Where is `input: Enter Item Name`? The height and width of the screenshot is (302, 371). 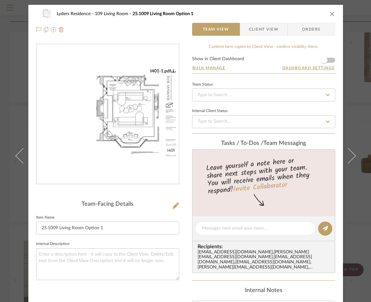 input: Enter Item Name is located at coordinates (108, 228).